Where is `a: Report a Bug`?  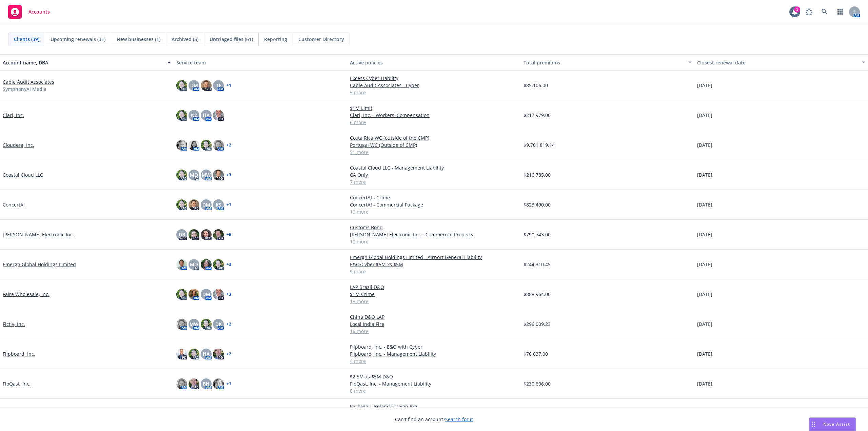 a: Report a Bug is located at coordinates (809, 12).